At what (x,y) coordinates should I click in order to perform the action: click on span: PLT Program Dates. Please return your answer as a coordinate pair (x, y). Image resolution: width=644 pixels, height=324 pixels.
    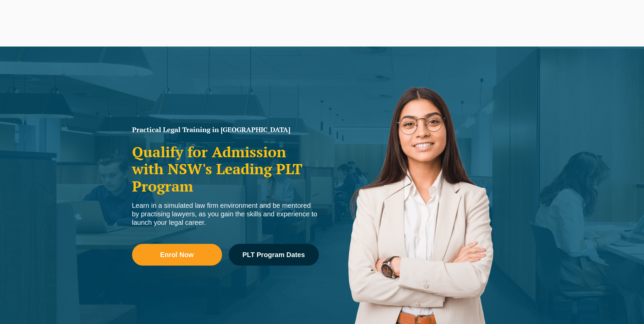
    Looking at the image, I should click on (274, 255).